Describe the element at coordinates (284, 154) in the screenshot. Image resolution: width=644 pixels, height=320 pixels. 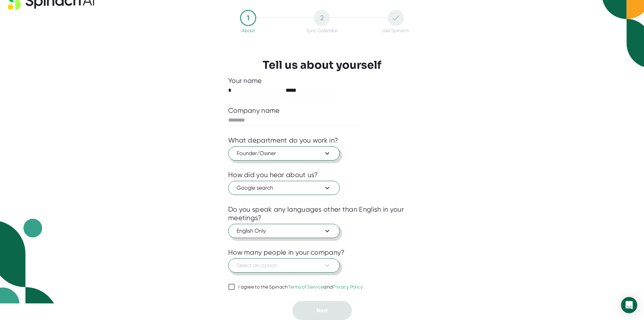
I see `button: Founder/Owner` at that location.